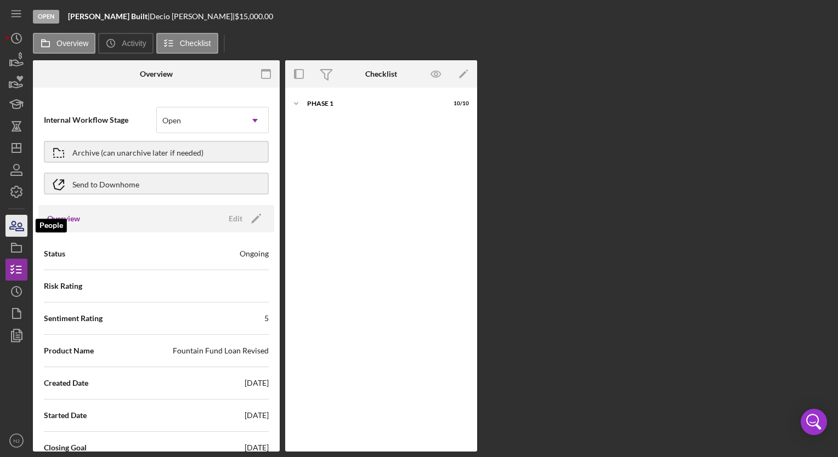 The width and height of the screenshot is (838, 457). I want to click on div: Archive (can unarchive later if needed), so click(138, 152).